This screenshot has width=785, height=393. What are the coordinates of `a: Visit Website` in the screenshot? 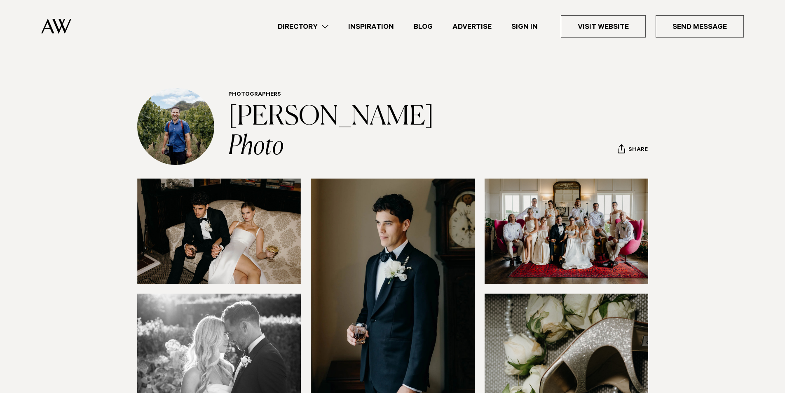 It's located at (603, 26).